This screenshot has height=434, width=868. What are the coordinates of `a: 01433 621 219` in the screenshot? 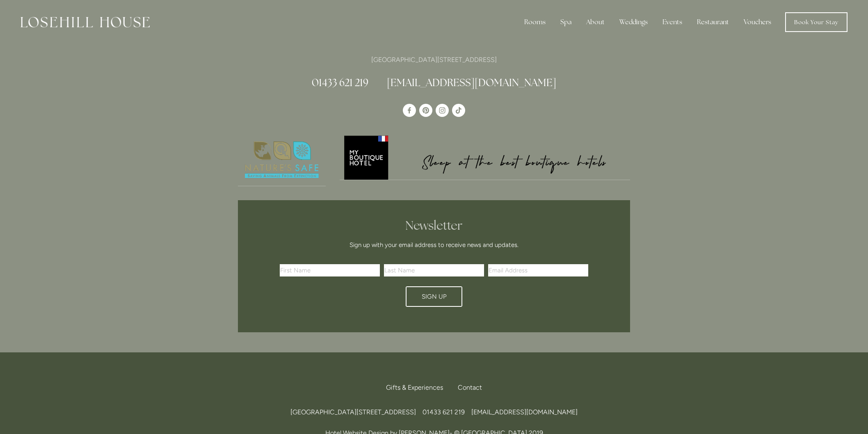 It's located at (340, 82).